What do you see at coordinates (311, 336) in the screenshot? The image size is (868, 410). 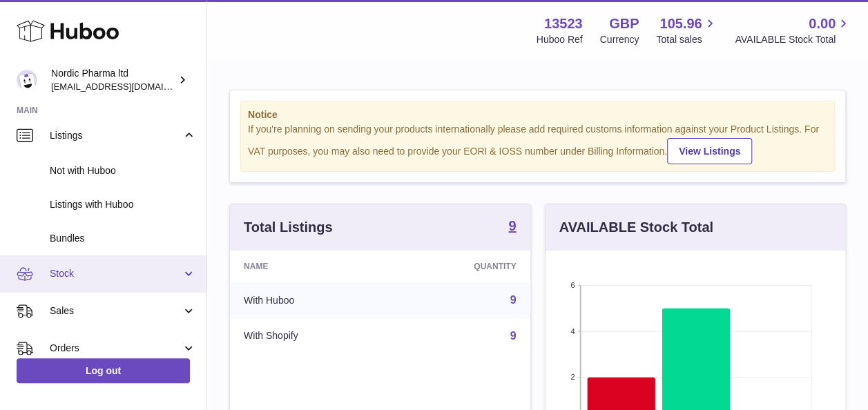 I see `td: With Shopify` at bounding box center [311, 336].